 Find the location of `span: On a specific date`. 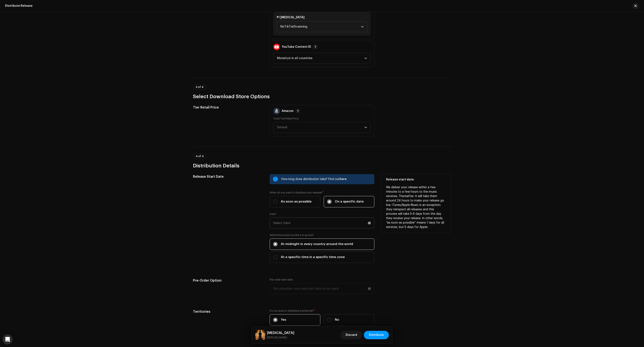

span: On a specific date is located at coordinates (349, 202).